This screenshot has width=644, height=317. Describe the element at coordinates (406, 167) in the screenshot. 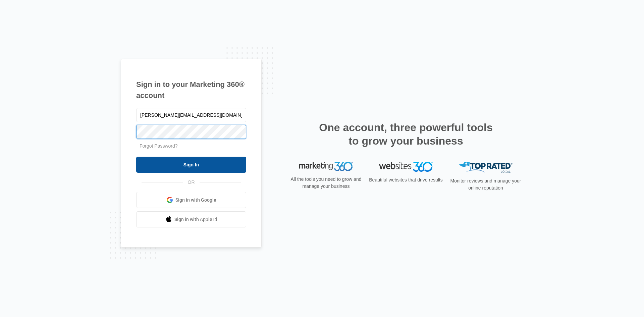

I see `img: Websites 360` at that location.